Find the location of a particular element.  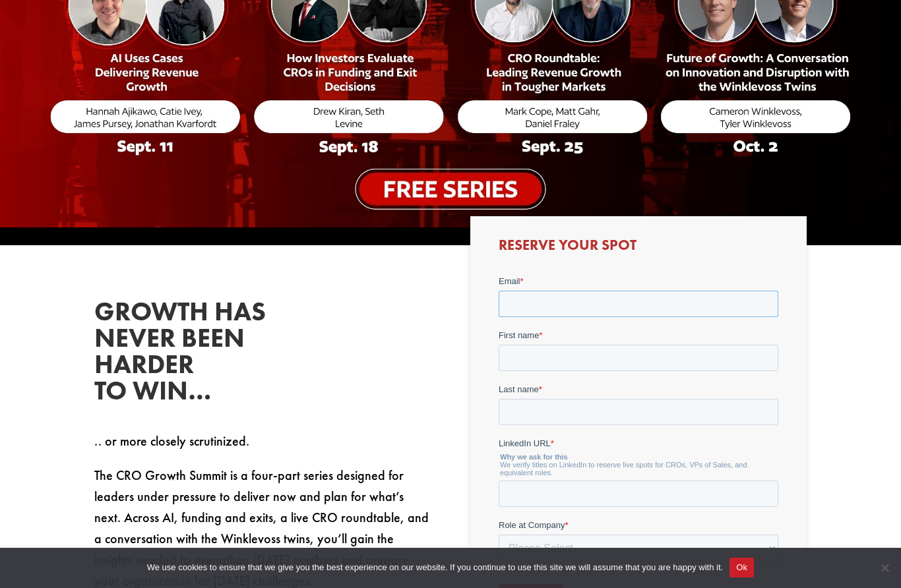

span: We use cookies to ensure that we give you the best experience on our website. If you continue to ... is located at coordinates (434, 568).